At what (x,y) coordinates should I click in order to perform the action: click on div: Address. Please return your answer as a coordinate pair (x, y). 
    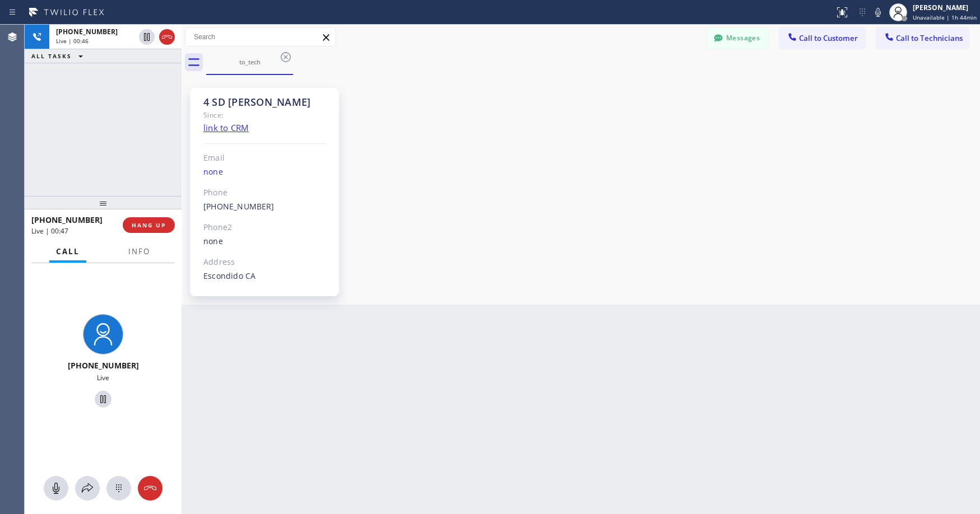
    Looking at the image, I should click on (265, 262).